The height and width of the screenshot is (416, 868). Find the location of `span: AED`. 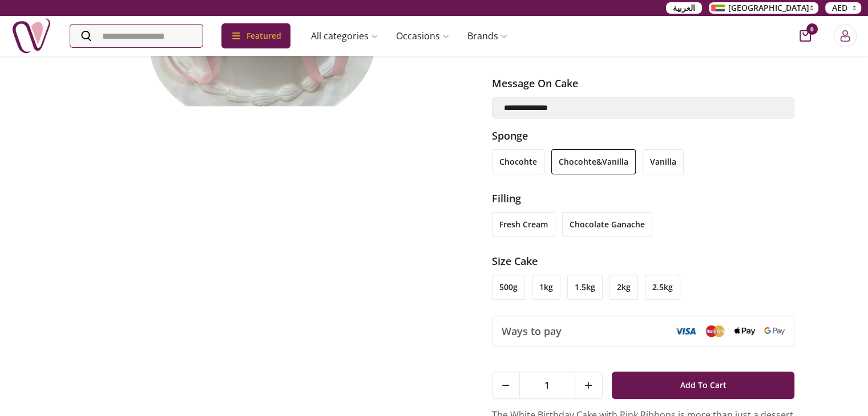

span: AED is located at coordinates (839, 8).